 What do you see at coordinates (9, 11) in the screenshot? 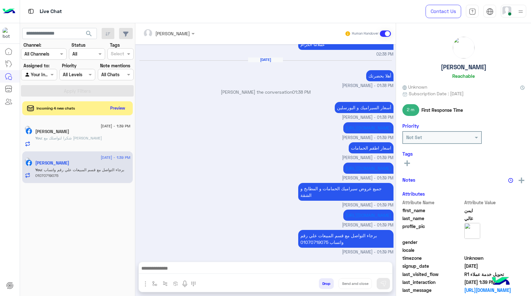
I see `img: Logo` at bounding box center [9, 11].